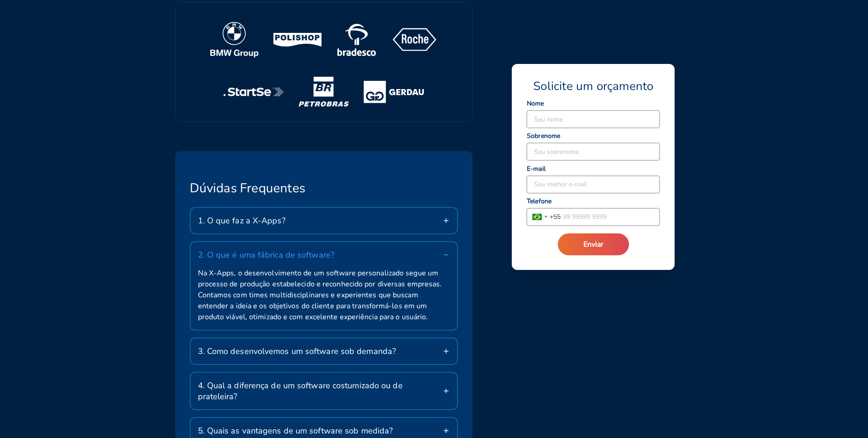 The image size is (868, 438). What do you see at coordinates (296, 430) in the screenshot?
I see `span: 5. Quais as vantagens de um software sob medida?` at bounding box center [296, 430].